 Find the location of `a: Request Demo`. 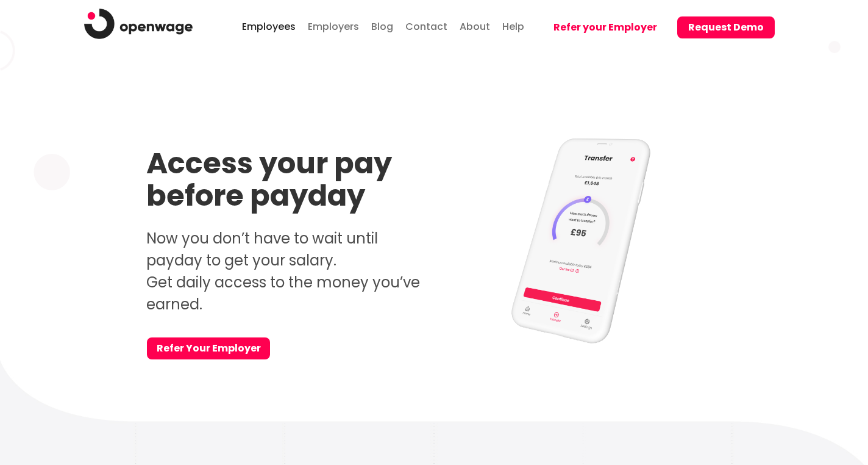

a: Request Demo is located at coordinates (722, 28).